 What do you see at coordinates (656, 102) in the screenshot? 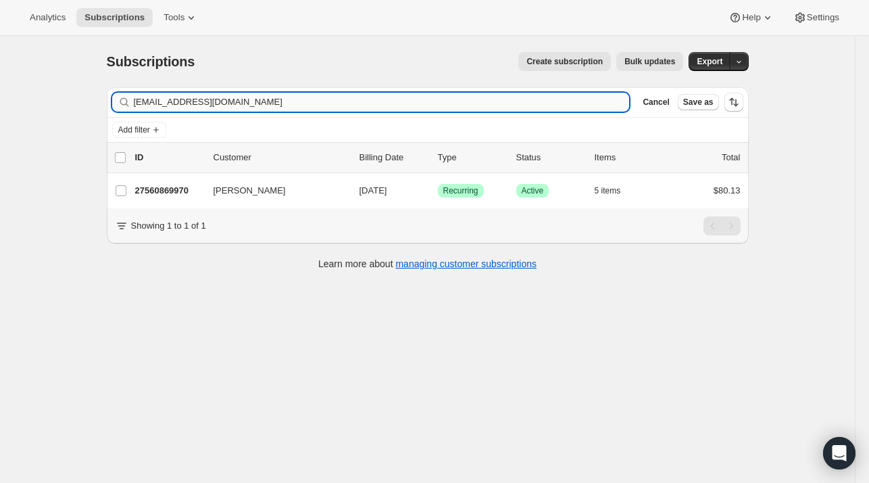
I see `span: Cancel` at bounding box center [656, 102].